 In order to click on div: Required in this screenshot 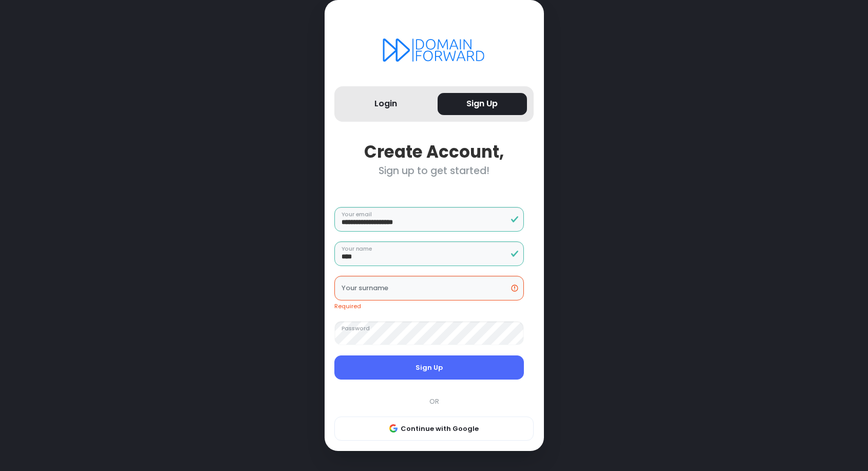, I will do `click(429, 306)`.